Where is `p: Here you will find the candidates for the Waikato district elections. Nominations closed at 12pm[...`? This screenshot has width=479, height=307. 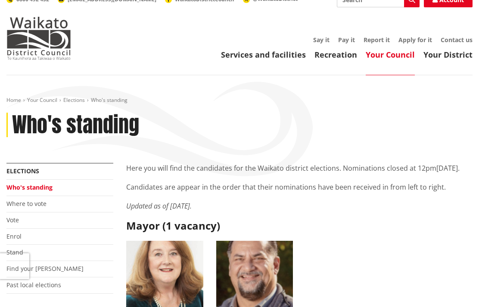
p: Here you will find the candidates for the Waikato district elections. Nominations closed at 12pm[... is located at coordinates (299, 168).